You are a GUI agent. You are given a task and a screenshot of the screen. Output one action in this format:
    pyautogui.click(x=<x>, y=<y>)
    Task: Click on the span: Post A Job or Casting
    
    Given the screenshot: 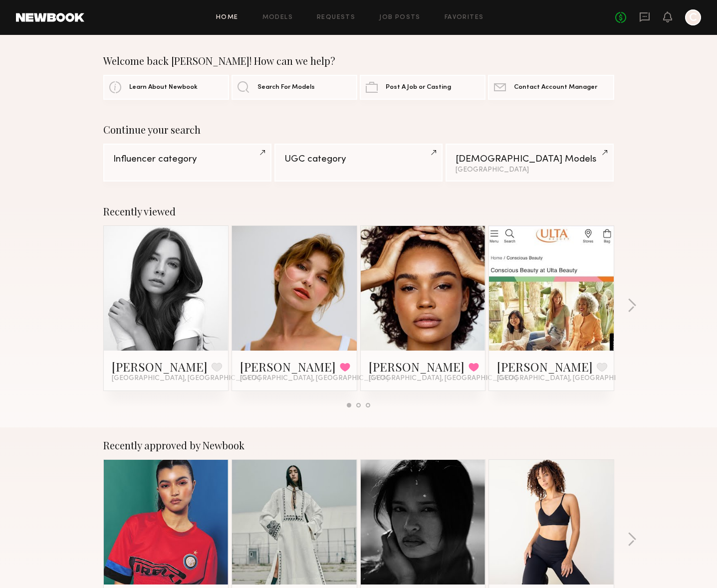 What is the action you would take?
    pyautogui.click(x=418, y=87)
    